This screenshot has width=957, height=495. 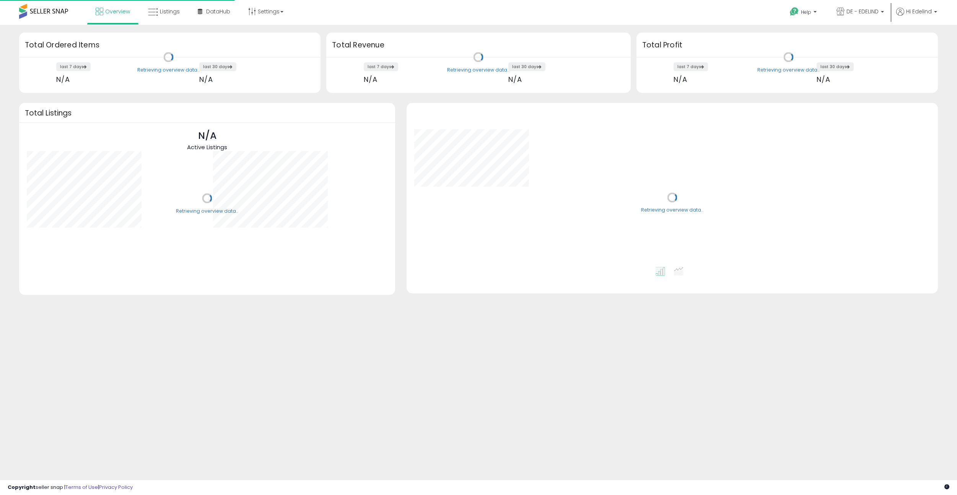 What do you see at coordinates (919, 11) in the screenshot?
I see `span: Hi Edelind` at bounding box center [919, 11].